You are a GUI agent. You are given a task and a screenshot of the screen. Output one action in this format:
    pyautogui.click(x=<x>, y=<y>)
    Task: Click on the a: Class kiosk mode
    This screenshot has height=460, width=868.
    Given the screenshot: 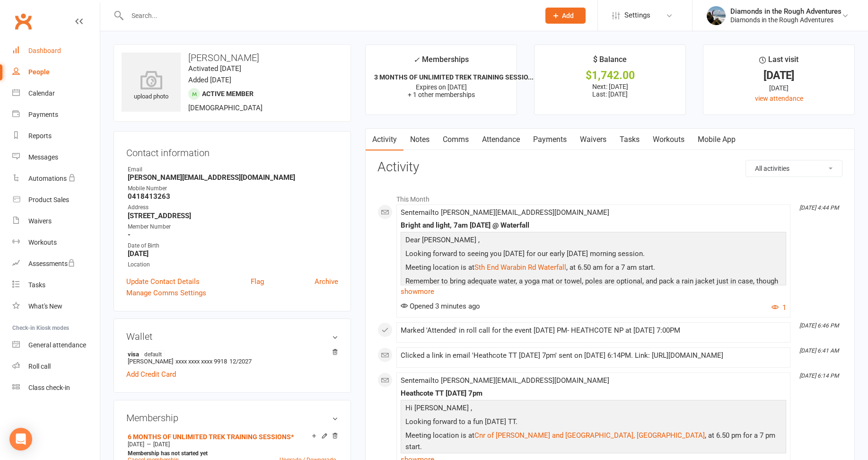 What is the action you would take?
    pyautogui.click(x=55, y=387)
    